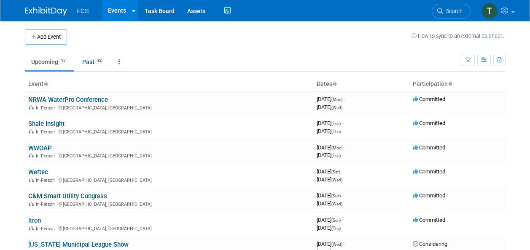 This screenshot has width=530, height=250. Describe the element at coordinates (67, 196) in the screenshot. I see `a: C&M Smart Utility Congress` at that location.